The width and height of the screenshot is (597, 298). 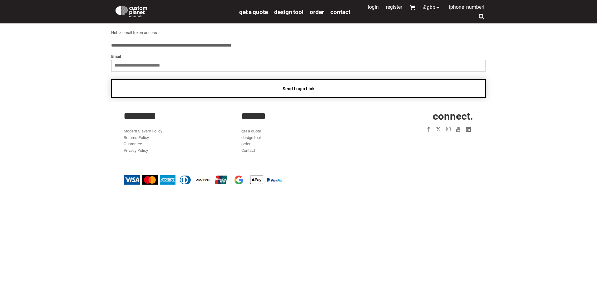 What do you see at coordinates (140, 33) in the screenshot?
I see `div: email token access` at bounding box center [140, 33].